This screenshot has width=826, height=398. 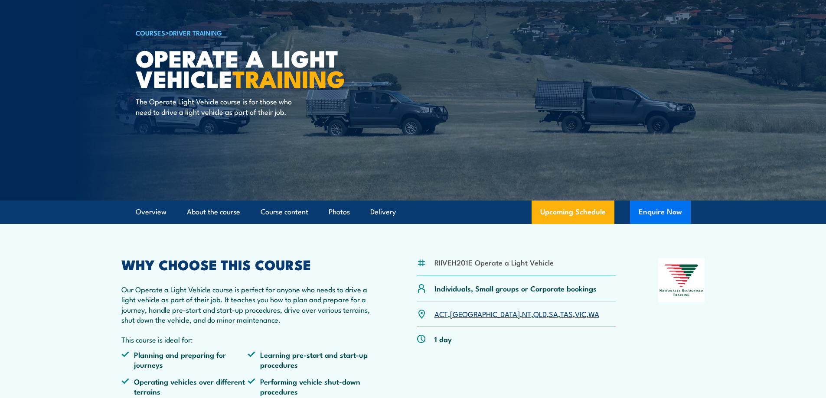 I want to click on button: Enquire Now, so click(x=660, y=212).